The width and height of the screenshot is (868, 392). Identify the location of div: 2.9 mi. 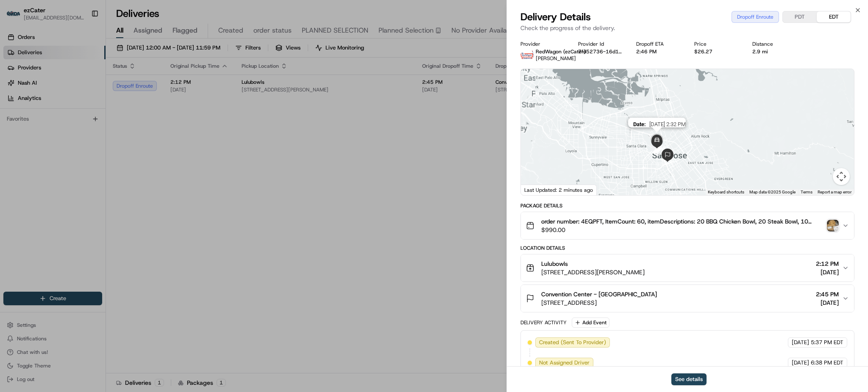
(774, 51).